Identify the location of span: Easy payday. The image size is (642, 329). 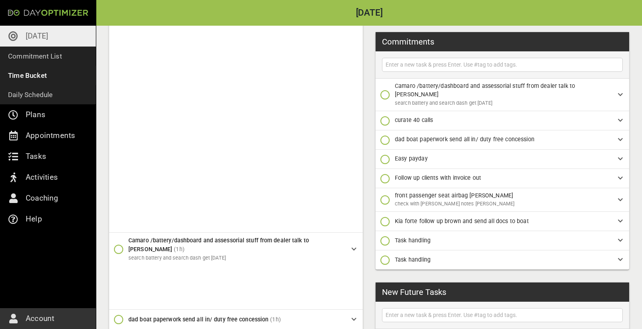
(411, 158).